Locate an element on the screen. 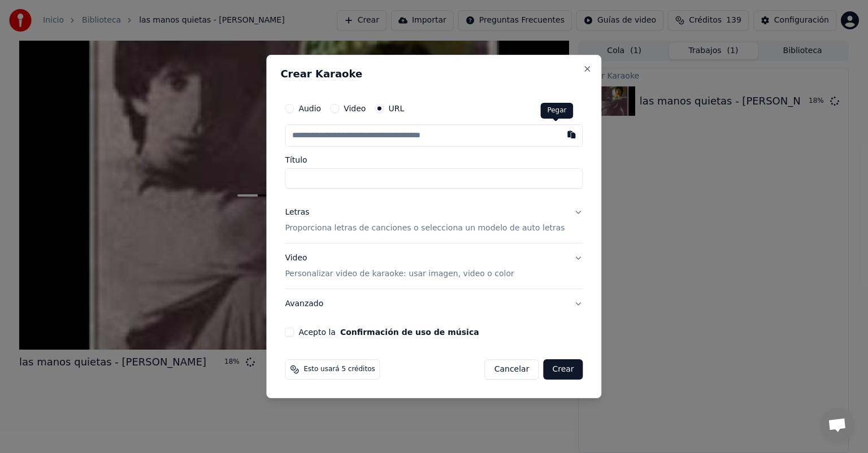 Image resolution: width=868 pixels, height=453 pixels. h2: Crear Karaoke is located at coordinates (433, 74).